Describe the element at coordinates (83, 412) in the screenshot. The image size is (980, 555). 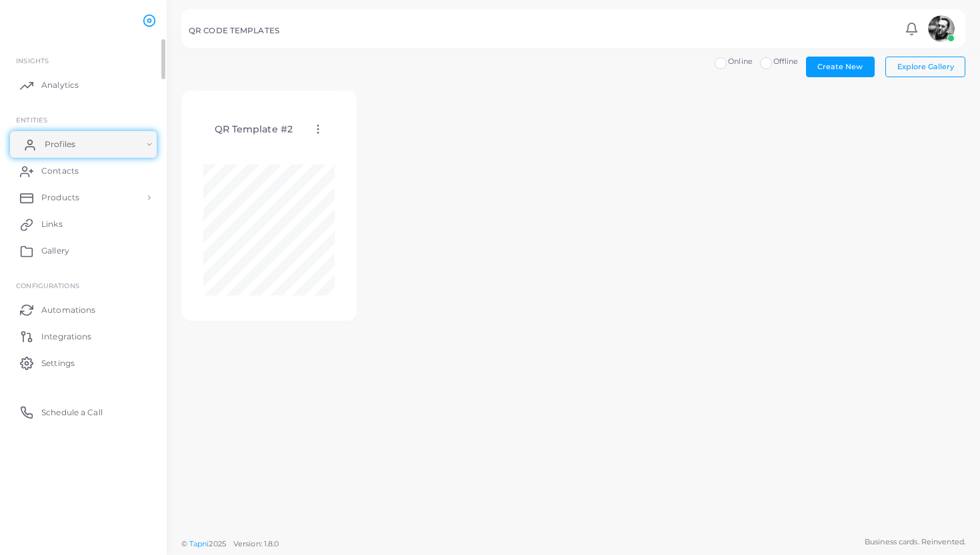
I see `a: Schedule a Call` at that location.